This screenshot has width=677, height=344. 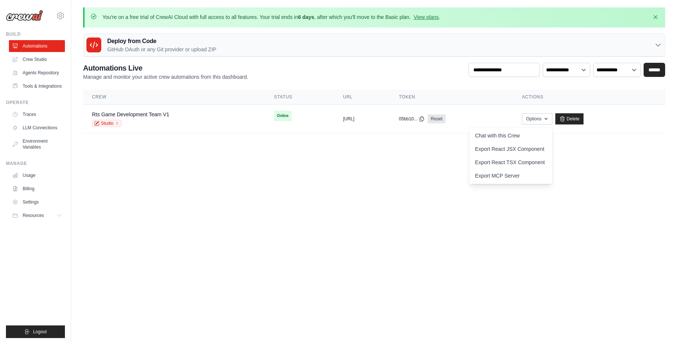 What do you see at coordinates (37, 215) in the screenshot?
I see `button: Resources` at bounding box center [37, 215].